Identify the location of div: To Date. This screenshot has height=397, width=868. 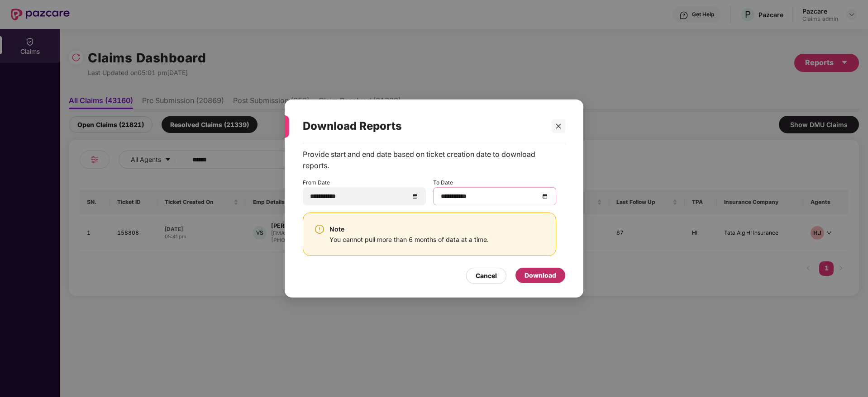
(495, 191).